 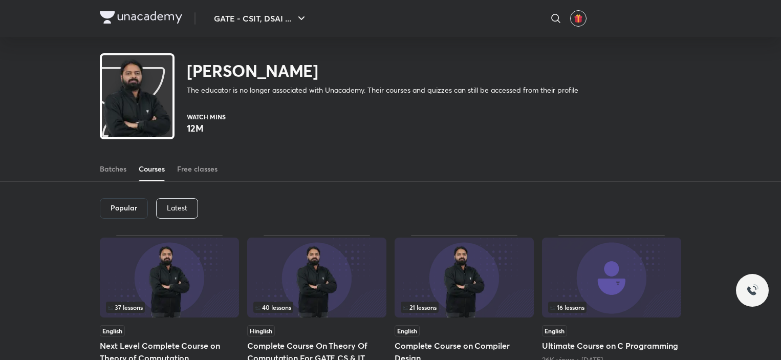 I want to click on div: Free classes, so click(x=197, y=169).